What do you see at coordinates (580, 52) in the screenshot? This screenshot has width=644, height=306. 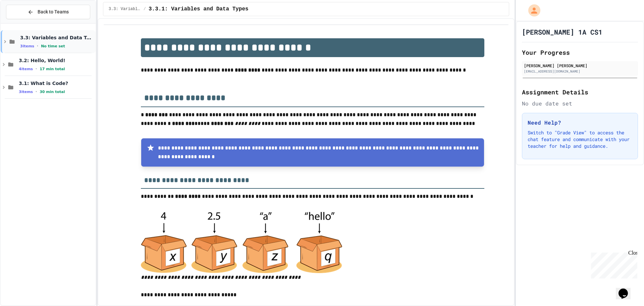 I see `h2: Your Progress` at bounding box center [580, 52].